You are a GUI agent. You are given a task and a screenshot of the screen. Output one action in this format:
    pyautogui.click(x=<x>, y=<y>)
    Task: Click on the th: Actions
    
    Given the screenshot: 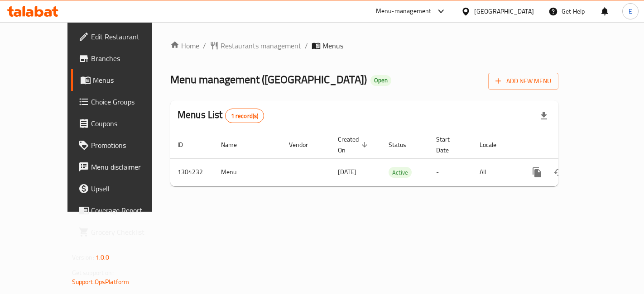 What is the action you would take?
    pyautogui.click(x=569, y=145)
    